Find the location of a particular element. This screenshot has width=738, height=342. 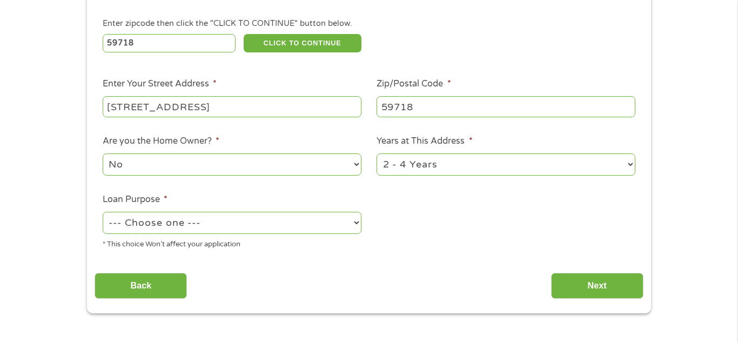

label: Loan Purpose is located at coordinates (135, 199).